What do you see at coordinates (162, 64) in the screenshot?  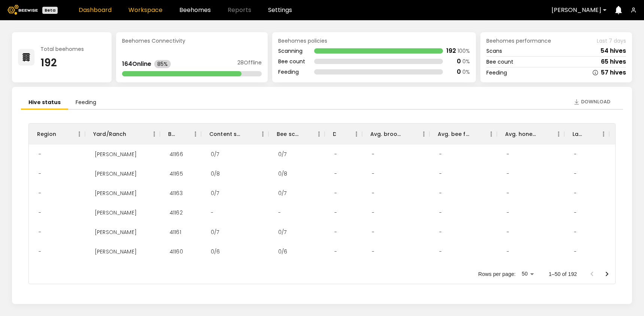 I see `div: 85%` at bounding box center [162, 64].